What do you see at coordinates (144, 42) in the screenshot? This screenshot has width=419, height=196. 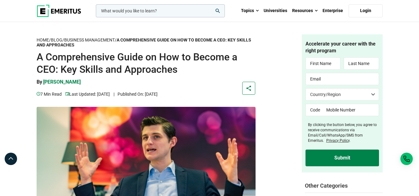 I see `strong: A Comprehensive Guide on How to Become a CEO: Key Skills and Approaches` at bounding box center [144, 42].